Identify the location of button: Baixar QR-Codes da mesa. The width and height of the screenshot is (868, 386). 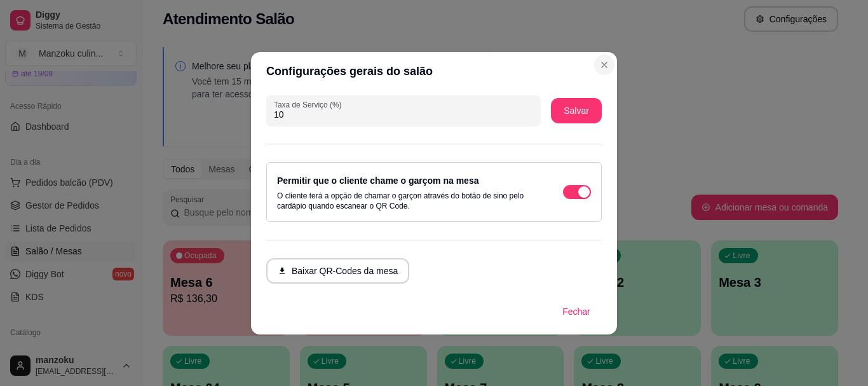
(337, 271).